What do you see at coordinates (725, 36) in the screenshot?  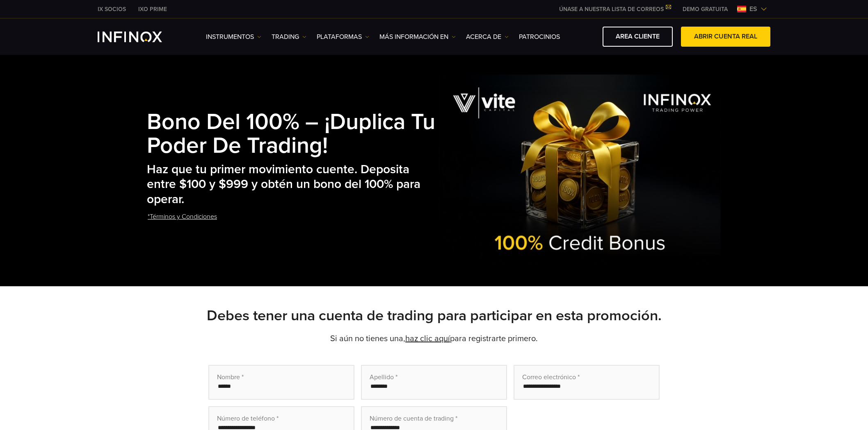 I see `a: ABRIR CUENTA REAL` at bounding box center [725, 36].